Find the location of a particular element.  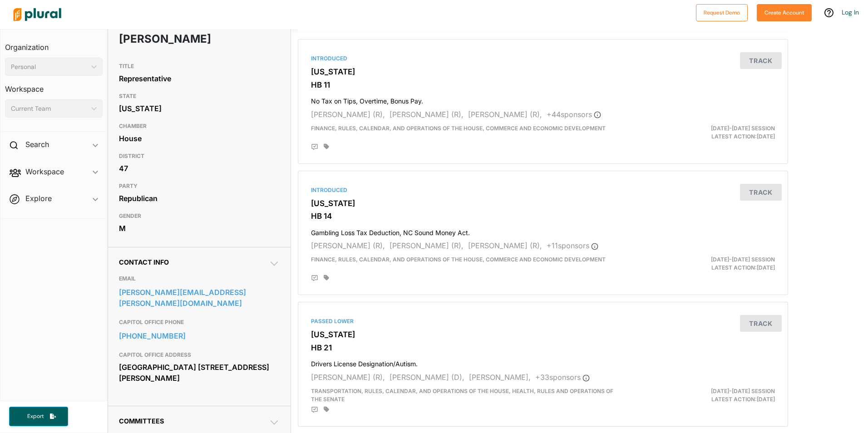

div: 47 is located at coordinates (199, 168).